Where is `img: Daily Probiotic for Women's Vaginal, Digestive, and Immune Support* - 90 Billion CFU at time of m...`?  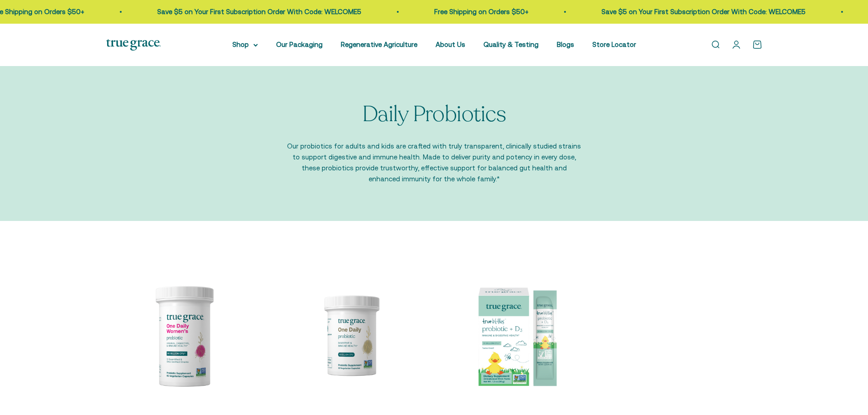 img: Daily Probiotic for Women's Vaginal, Digestive, and Immune Support* - 90 Billion CFU at time of m... is located at coordinates (184, 335).